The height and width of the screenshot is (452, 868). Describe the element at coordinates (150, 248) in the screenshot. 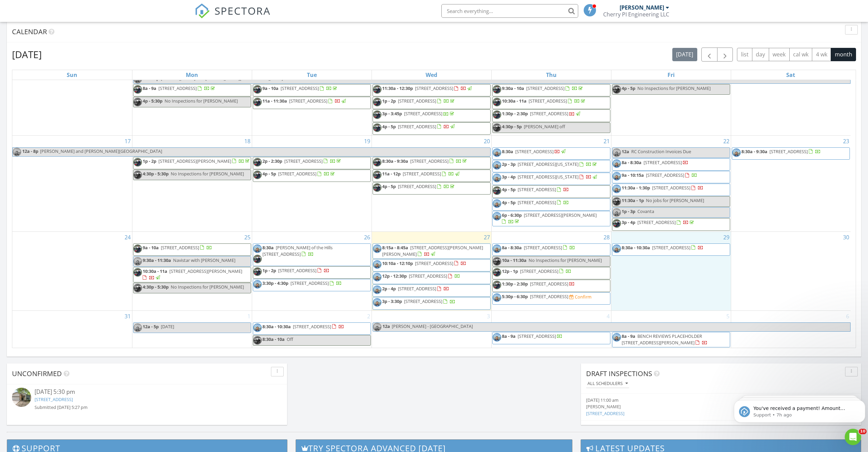

I see `span: 9a - 10a` at that location.